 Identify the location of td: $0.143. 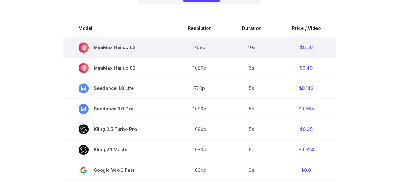
(306, 88).